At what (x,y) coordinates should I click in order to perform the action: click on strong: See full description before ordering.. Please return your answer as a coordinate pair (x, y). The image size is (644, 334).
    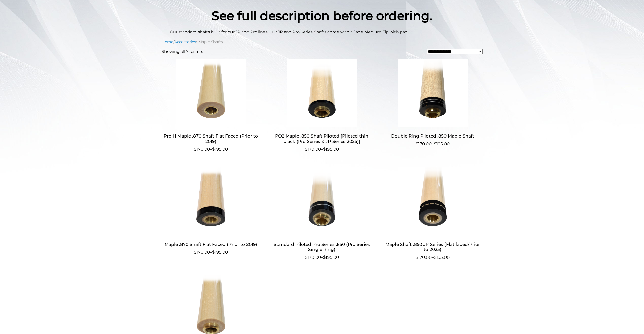
    Looking at the image, I should click on (322, 16).